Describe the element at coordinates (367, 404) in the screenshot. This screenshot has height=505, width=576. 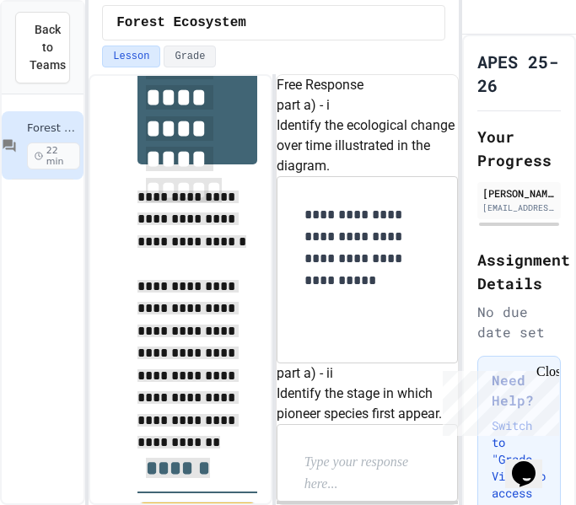
I see `p: Identify the stage in which pioneer species first appear.` at that location.